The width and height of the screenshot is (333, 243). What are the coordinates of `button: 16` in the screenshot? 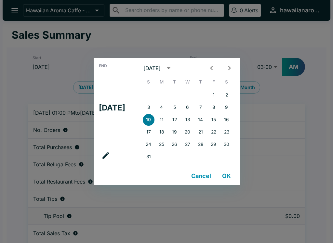 It's located at (226, 120).